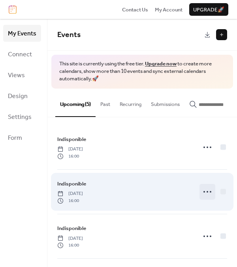 This screenshot has width=237, height=267. What do you see at coordinates (22, 34) in the screenshot?
I see `span: My Events` at bounding box center [22, 34].